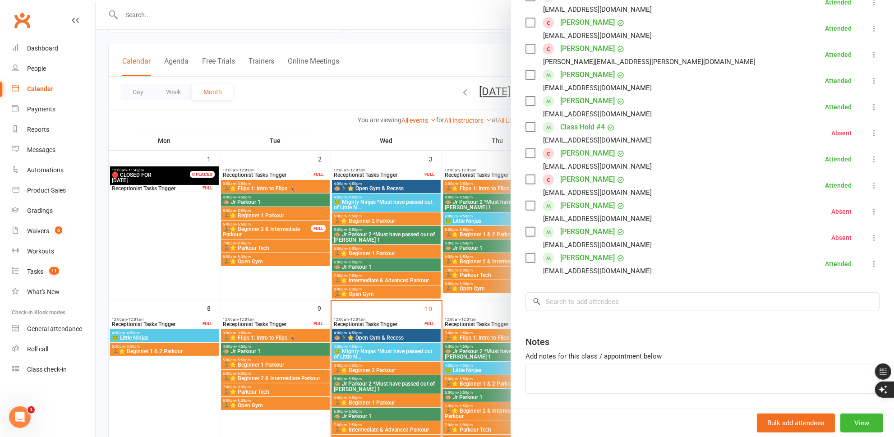 This screenshot has height=437, width=894. I want to click on div: Messages, so click(41, 150).